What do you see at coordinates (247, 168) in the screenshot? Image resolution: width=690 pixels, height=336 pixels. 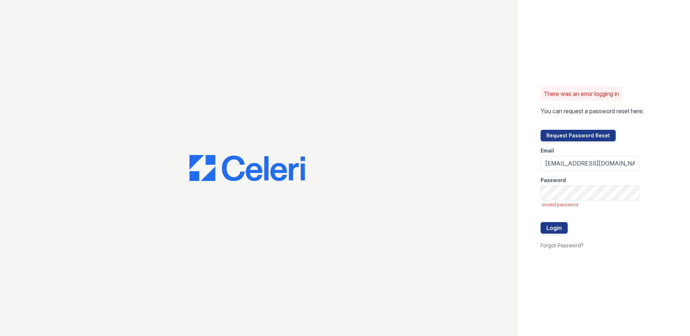 I see `img: CE_Logo_Blue-a8612792a0a2168367f1c8372b55b34899dd931a85d93a1a3d3e32e68fde9ad4.png` at bounding box center [247, 168].